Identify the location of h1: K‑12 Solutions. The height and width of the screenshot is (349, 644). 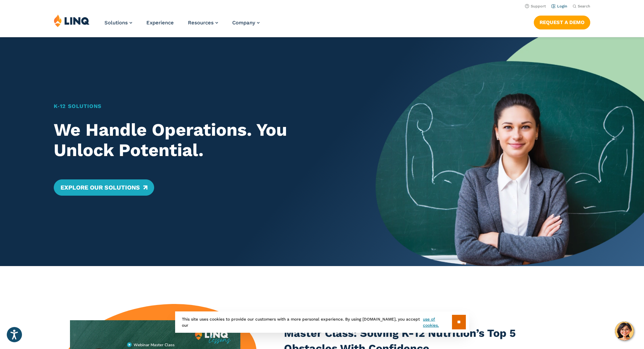
(201, 106).